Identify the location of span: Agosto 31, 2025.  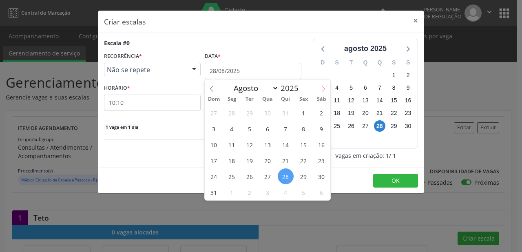
(214, 192).